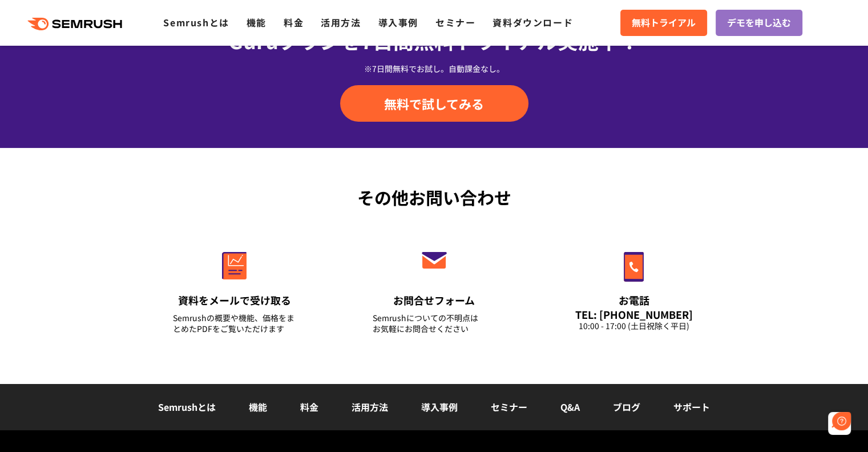 The image size is (868, 452). I want to click on a: 資料ダウンロード, so click(533, 22).